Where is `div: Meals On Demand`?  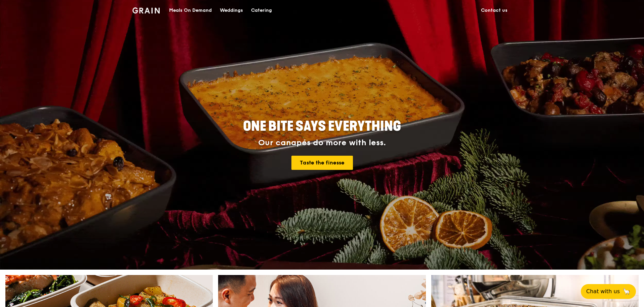
div: Meals On Demand is located at coordinates (190, 10).